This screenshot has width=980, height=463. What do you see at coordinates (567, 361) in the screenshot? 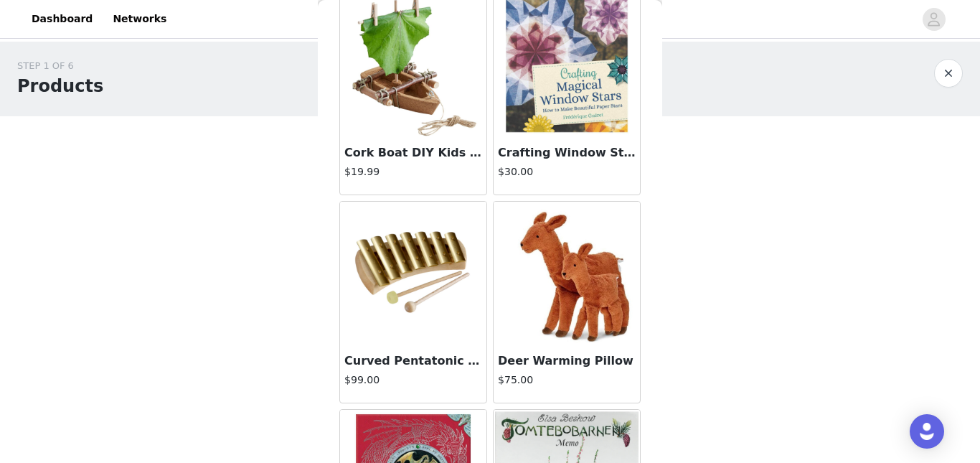
I see `h3: Deer Warming Pillow` at bounding box center [567, 361].